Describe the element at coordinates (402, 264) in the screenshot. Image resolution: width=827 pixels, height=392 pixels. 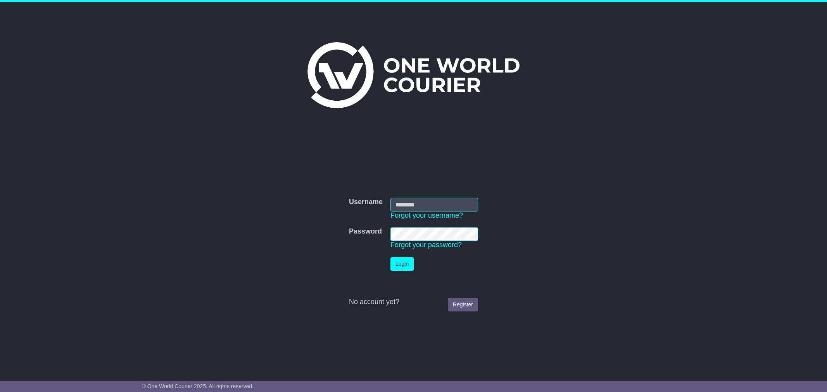
I see `button: Login` at that location.